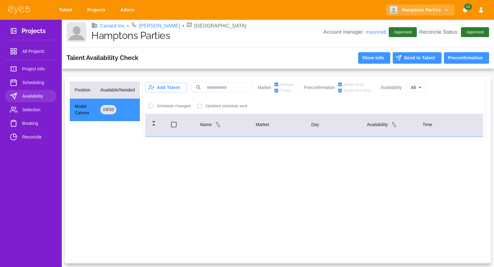 This screenshot has height=267, width=494. I want to click on button: Show Info, so click(374, 58).